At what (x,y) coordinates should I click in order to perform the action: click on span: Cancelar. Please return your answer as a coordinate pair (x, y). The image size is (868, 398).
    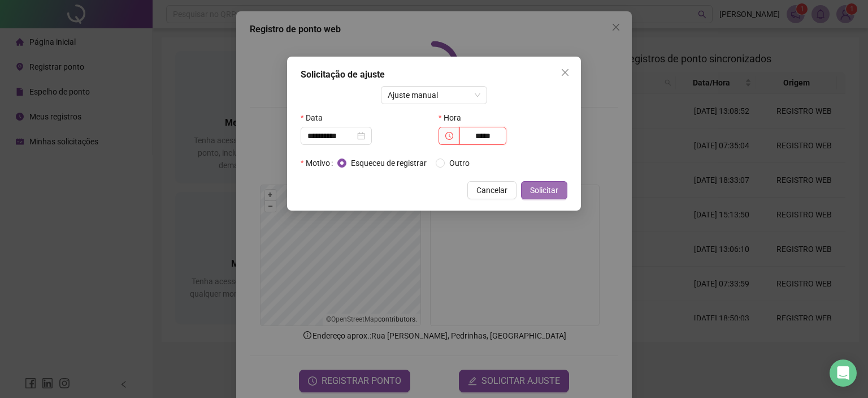
    Looking at the image, I should click on (492, 190).